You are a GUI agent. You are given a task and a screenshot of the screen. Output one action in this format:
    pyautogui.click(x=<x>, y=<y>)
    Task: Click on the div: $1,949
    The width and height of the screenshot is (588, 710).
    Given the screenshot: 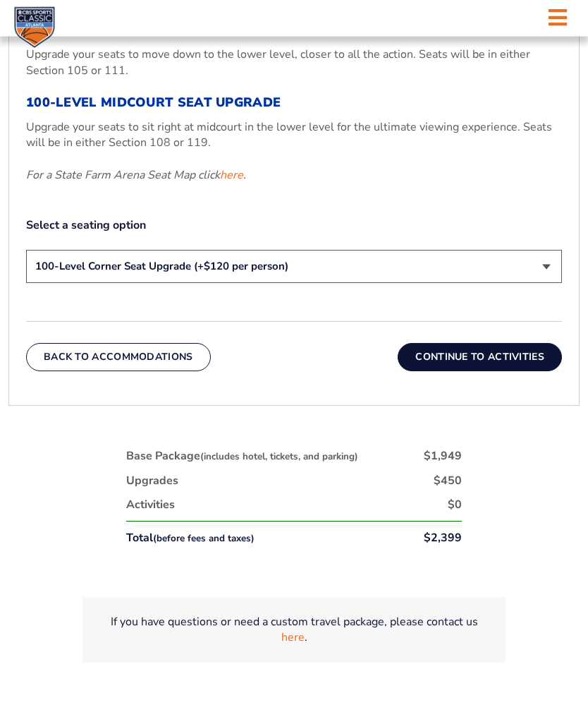 What is the action you would take?
    pyautogui.click(x=443, y=457)
    